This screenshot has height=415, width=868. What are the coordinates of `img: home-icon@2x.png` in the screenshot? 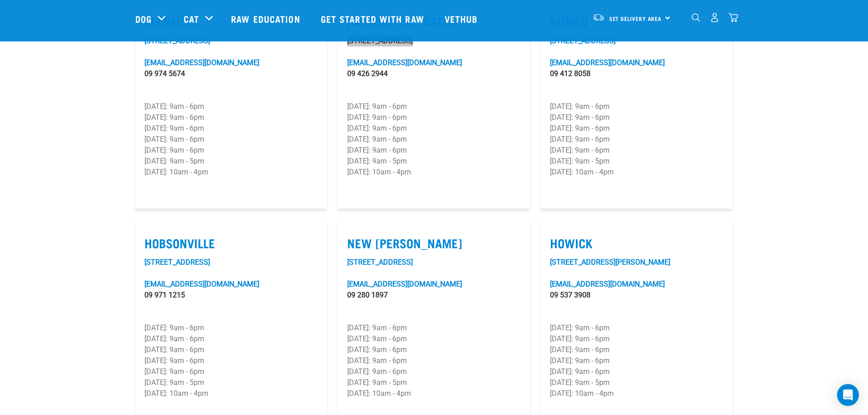 It's located at (733, 17).